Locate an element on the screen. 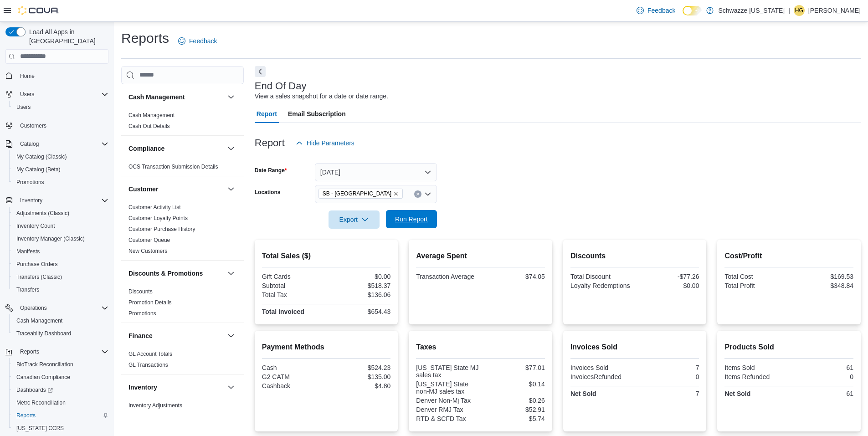 Image resolution: width=868 pixels, height=436 pixels. a: Canadian Compliance is located at coordinates (43, 377).